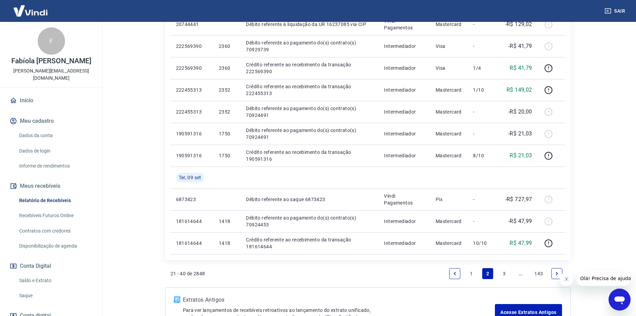 This screenshot has width=636, height=316. What do you see at coordinates (520, 274) in the screenshot?
I see `a: Jump forward` at bounding box center [520, 274].